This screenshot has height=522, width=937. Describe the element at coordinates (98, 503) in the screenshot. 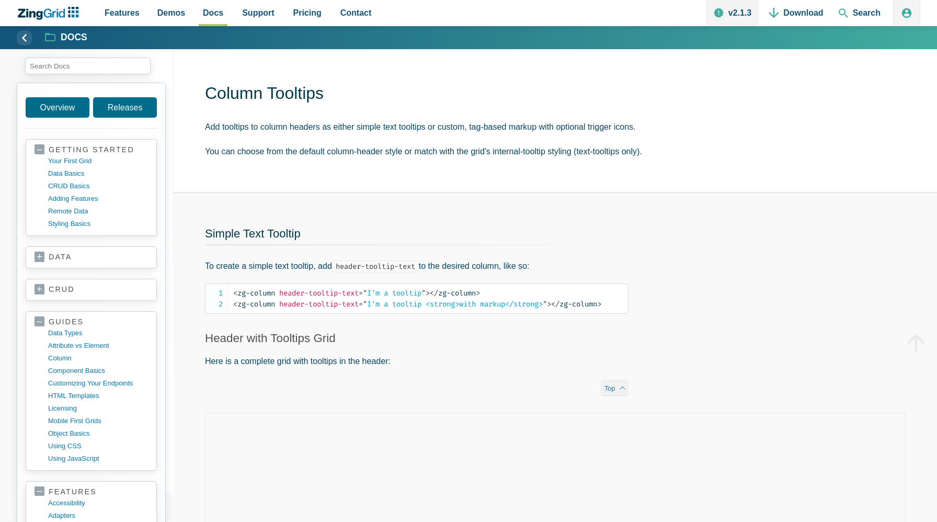

I see `a: accessibility` at that location.